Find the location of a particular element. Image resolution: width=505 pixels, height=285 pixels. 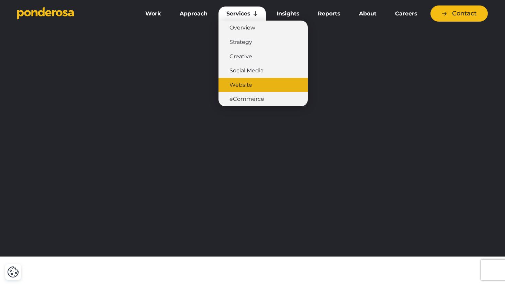

a: eCommerce is located at coordinates (263, 99).